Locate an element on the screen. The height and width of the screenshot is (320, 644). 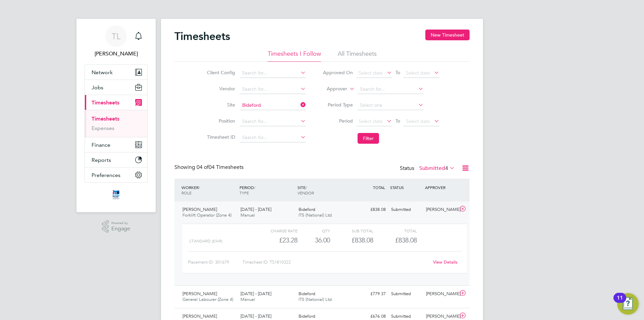
span: Timesheets is located at coordinates (105, 102).